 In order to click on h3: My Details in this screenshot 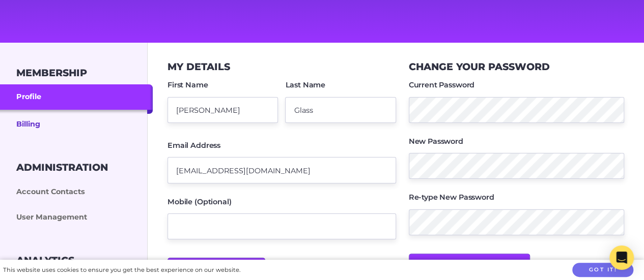, I will do `click(198, 67)`.